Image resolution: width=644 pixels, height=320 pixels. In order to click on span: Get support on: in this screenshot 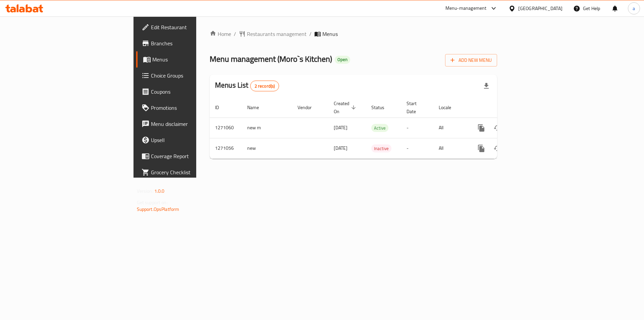, I will do `click(152, 202)`.